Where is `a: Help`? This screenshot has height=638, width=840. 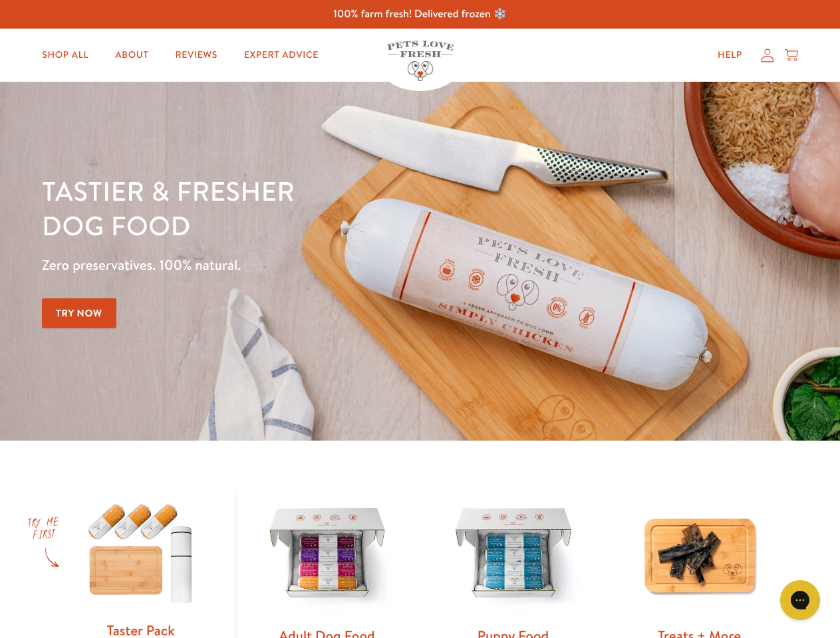 a: Help is located at coordinates (729, 55).